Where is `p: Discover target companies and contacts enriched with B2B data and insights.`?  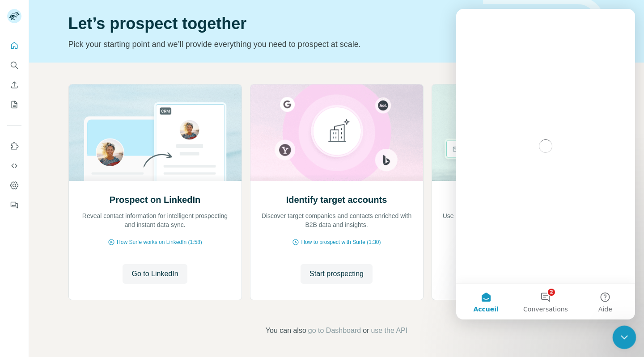
p: Discover target companies and contacts enriched with B2B data and insights. is located at coordinates (337, 220).